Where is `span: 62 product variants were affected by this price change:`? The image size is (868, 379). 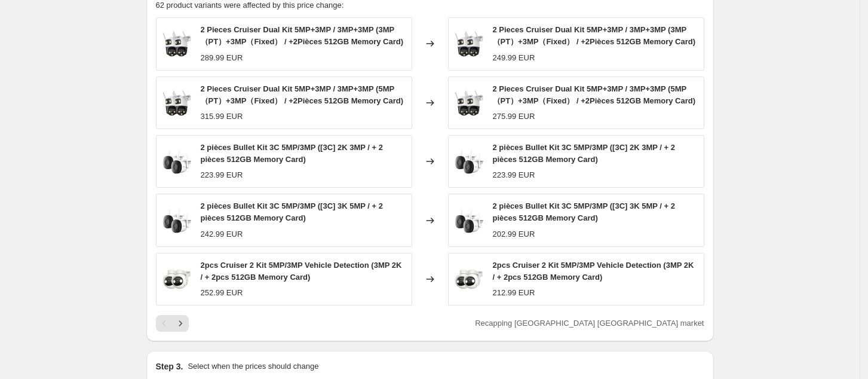
span: 62 product variants were affected by this price change: is located at coordinates (250, 5).